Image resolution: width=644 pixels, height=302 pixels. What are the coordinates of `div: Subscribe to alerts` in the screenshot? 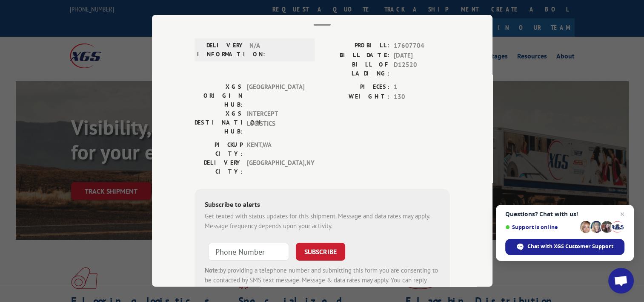 It's located at (322, 205).